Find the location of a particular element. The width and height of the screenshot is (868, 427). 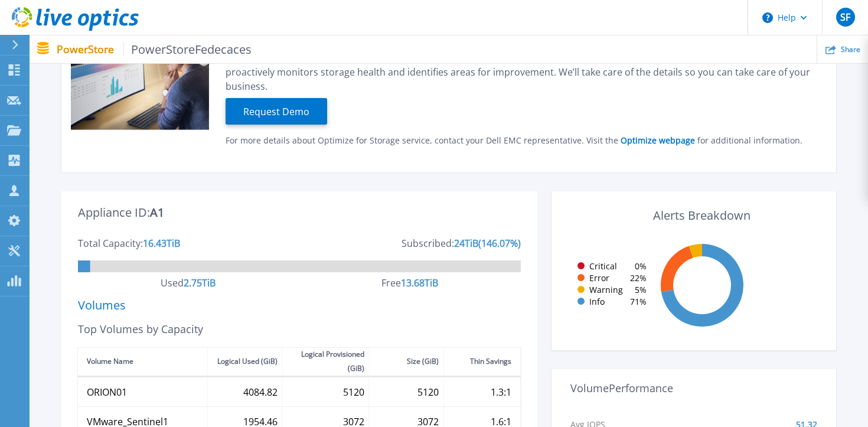

div: Warning is located at coordinates (597, 290).